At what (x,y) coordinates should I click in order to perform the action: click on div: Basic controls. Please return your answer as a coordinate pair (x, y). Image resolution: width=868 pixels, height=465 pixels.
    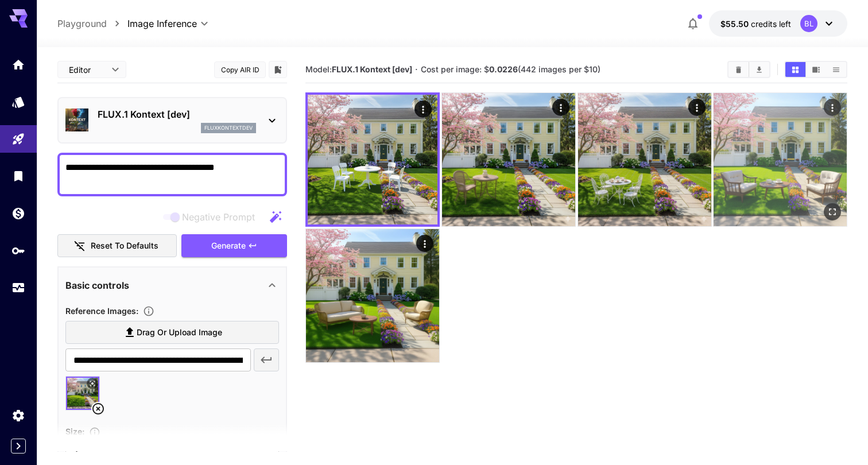
    Looking at the image, I should click on (172, 286).